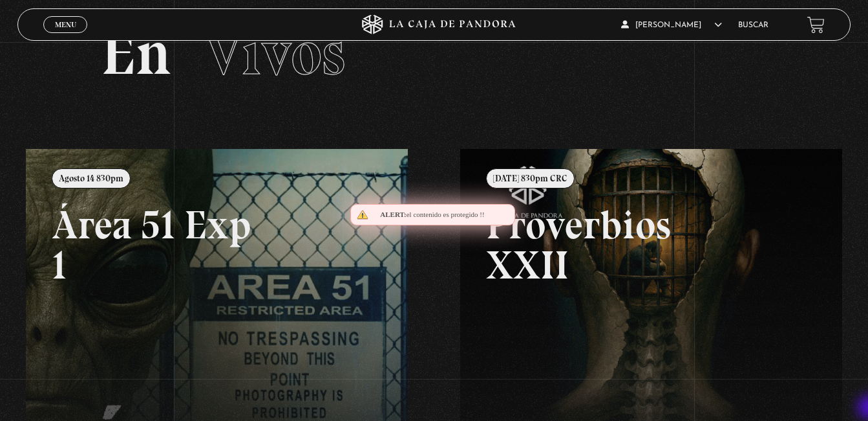 This screenshot has height=421, width=868. I want to click on span: Alert:, so click(393, 214).